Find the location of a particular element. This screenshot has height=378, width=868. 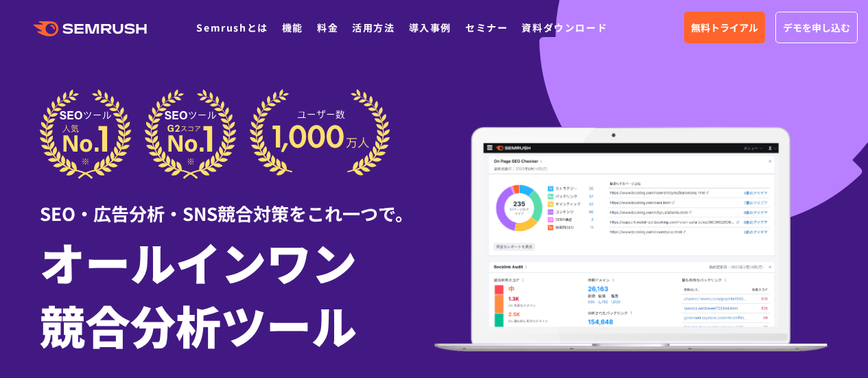

span: 無料トライアル is located at coordinates (724, 28).